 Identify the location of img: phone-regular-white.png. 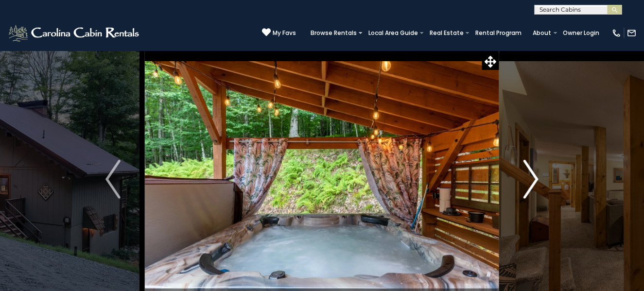
(617, 33).